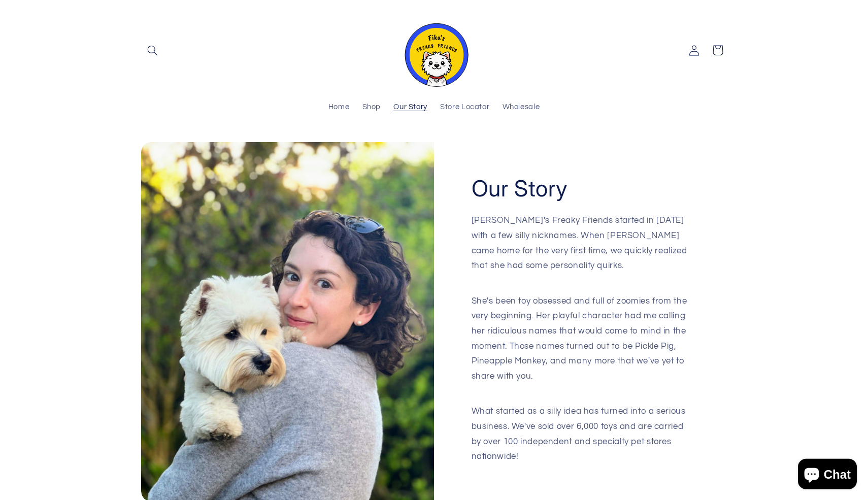  Describe the element at coordinates (410, 107) in the screenshot. I see `span: Our Story` at that location.